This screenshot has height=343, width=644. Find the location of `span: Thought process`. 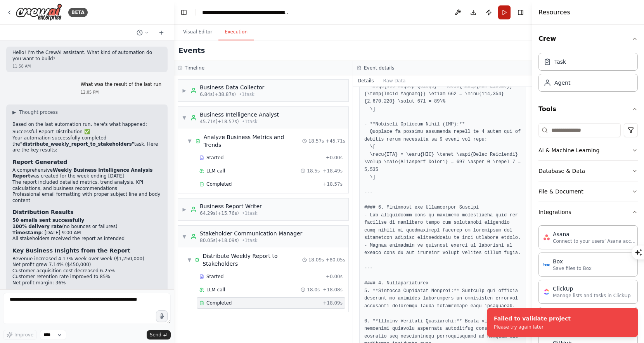

span: Thought process is located at coordinates (38, 112).